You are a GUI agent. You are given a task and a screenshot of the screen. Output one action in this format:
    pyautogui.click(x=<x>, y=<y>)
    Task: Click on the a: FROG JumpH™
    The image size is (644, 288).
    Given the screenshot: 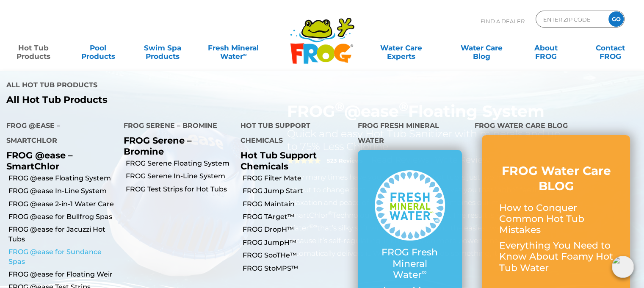 What is the action you would take?
    pyautogui.click(x=296, y=243)
    